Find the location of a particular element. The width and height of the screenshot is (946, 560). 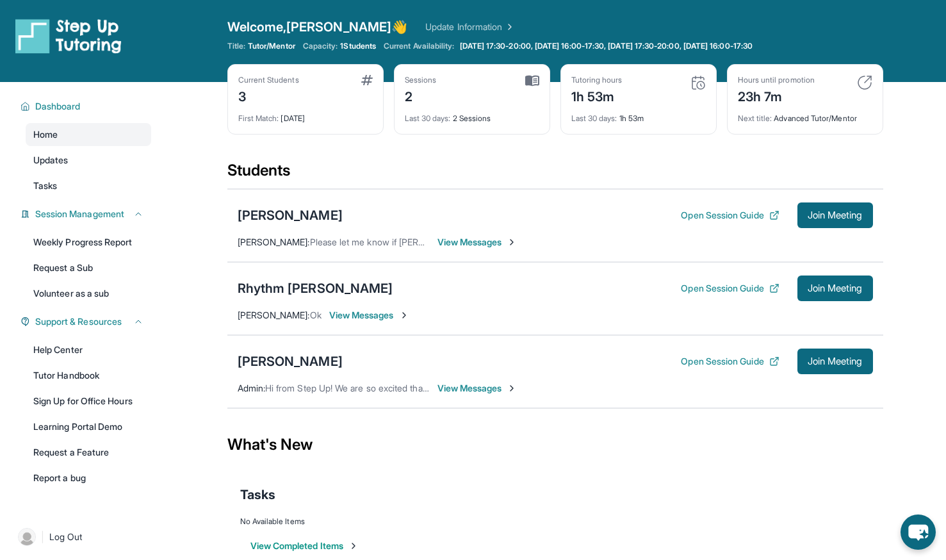

div: 3 is located at coordinates (268, 95).